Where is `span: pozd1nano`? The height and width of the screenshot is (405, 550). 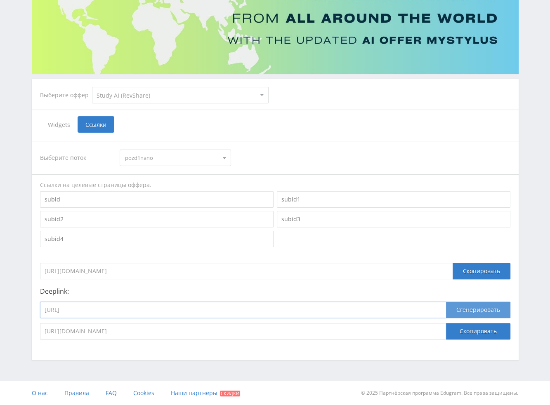 span: pozd1nano is located at coordinates (172, 158).